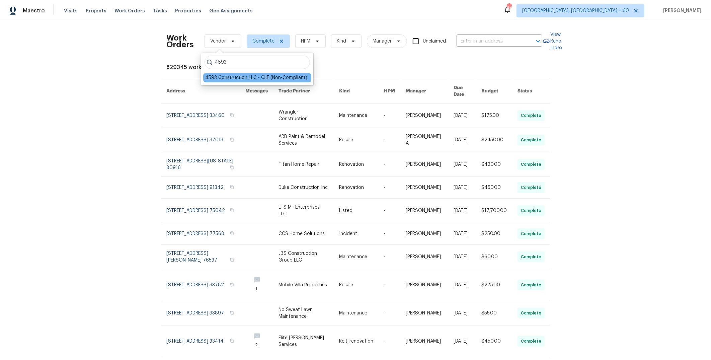 Image resolution: width=711 pixels, height=360 pixels. I want to click on span: Tasks, so click(160, 11).